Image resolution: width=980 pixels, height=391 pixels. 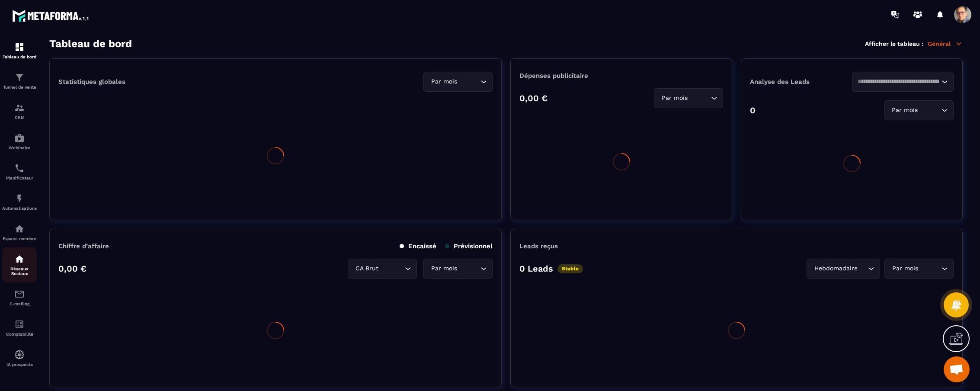 I want to click on span: CA Brut, so click(x=367, y=269).